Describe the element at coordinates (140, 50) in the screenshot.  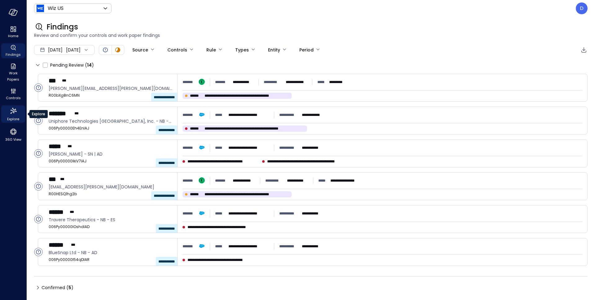
I see `div: Source` at that location.